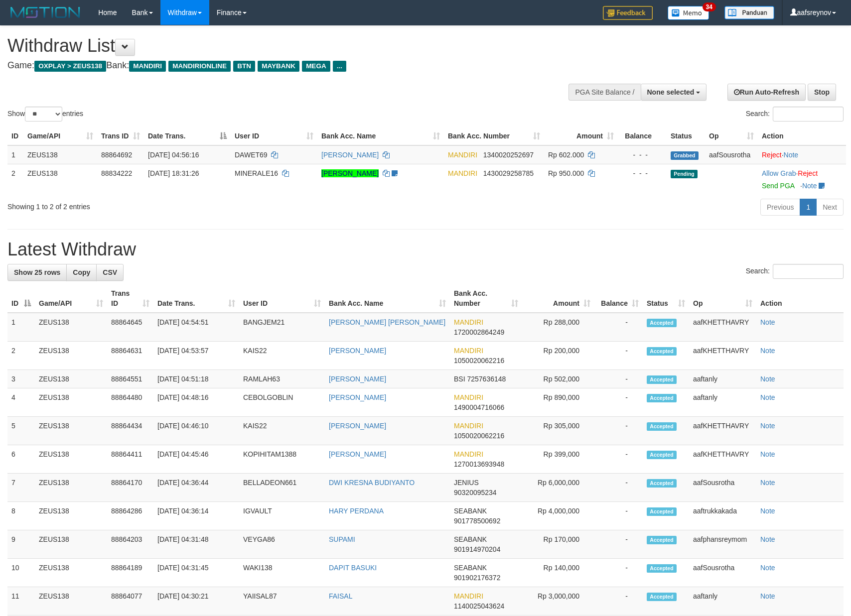 The width and height of the screenshot is (851, 616). Describe the element at coordinates (686, 136) in the screenshot. I see `th: Status` at that location.